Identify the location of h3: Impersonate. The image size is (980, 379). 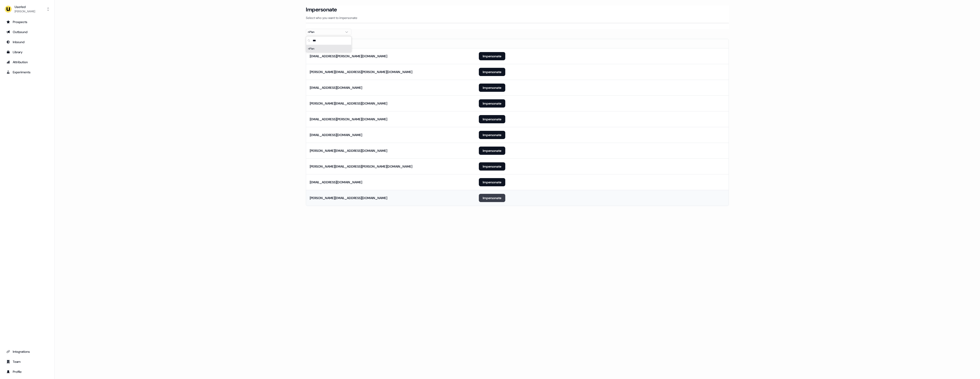
(321, 9).